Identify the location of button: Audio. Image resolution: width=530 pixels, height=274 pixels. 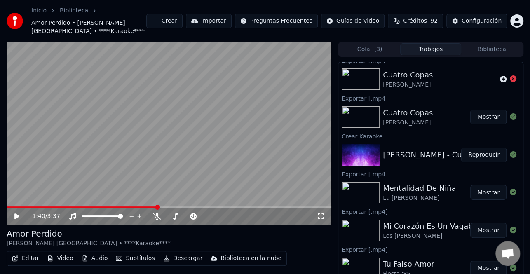
(95, 259).